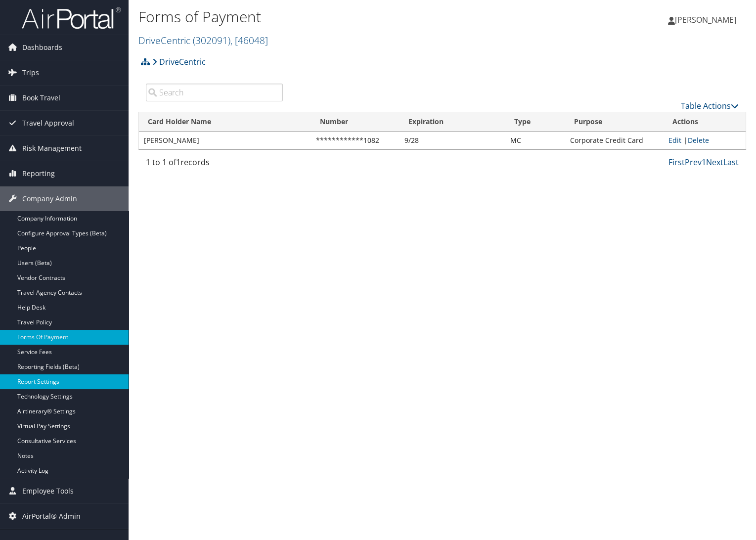  Describe the element at coordinates (709, 106) in the screenshot. I see `a: Table Actions` at that location.